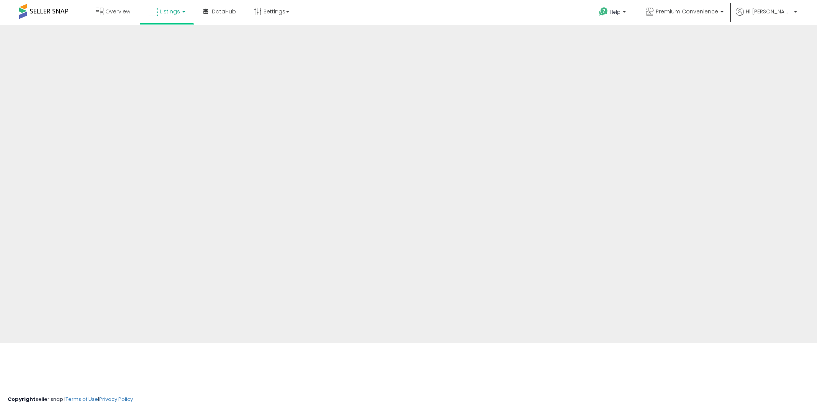  Describe the element at coordinates (224, 11) in the screenshot. I see `span: DataHub` at that location.